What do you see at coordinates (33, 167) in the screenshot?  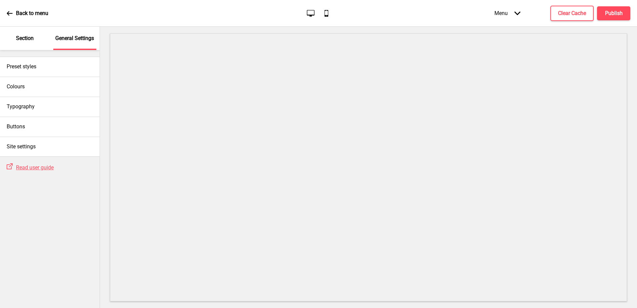 I see `a: Read user guide` at bounding box center [33, 167].